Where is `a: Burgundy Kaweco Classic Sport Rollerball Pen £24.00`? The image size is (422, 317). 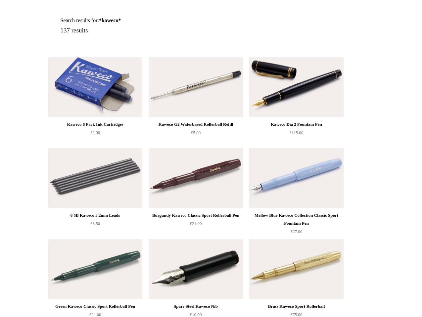 a: Burgundy Kaweco Classic Sport Rollerball Pen £24.00 is located at coordinates (196, 225).